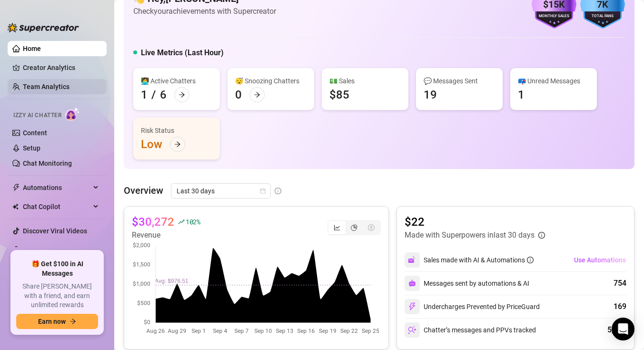  What do you see at coordinates (470, 330) in the screenshot?
I see `div: Chatter’s messages and PPVs tracked` at bounding box center [470, 330].